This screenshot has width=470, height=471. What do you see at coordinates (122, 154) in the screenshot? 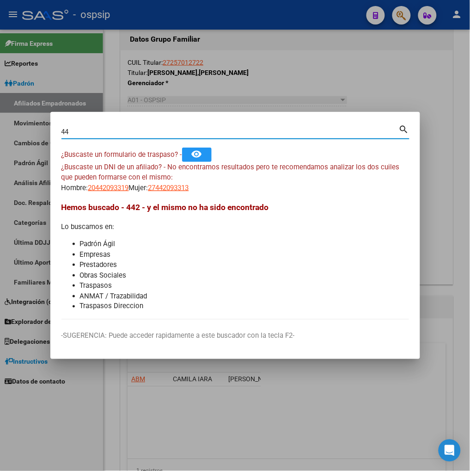
I see `span: ¿Buscaste un formulario de traspaso? -` at bounding box center [122, 154].